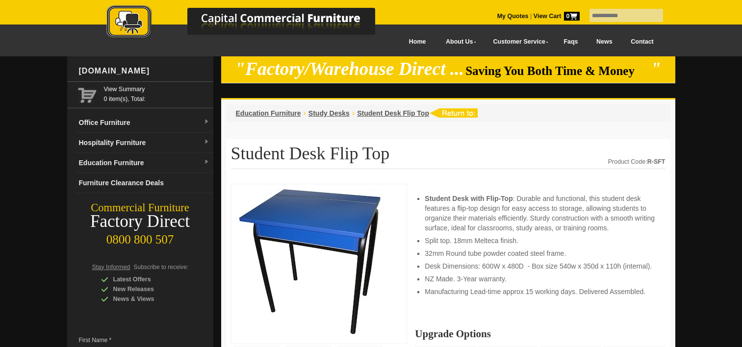  Describe the element at coordinates (540, 292) in the screenshot. I see `li: Manufacturing Lead-time approx 15 working days. Delivered Assembled.` at that location.